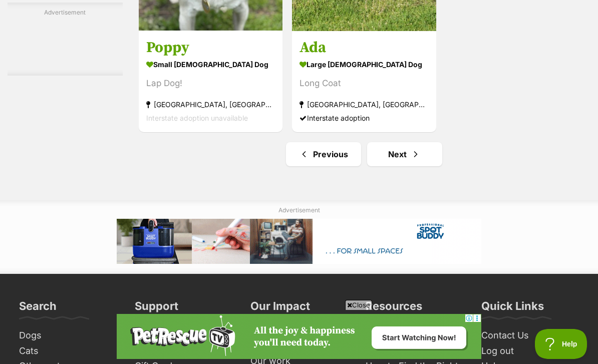  Describe the element at coordinates (156, 309) in the screenshot. I see `h3: Support` at that location.